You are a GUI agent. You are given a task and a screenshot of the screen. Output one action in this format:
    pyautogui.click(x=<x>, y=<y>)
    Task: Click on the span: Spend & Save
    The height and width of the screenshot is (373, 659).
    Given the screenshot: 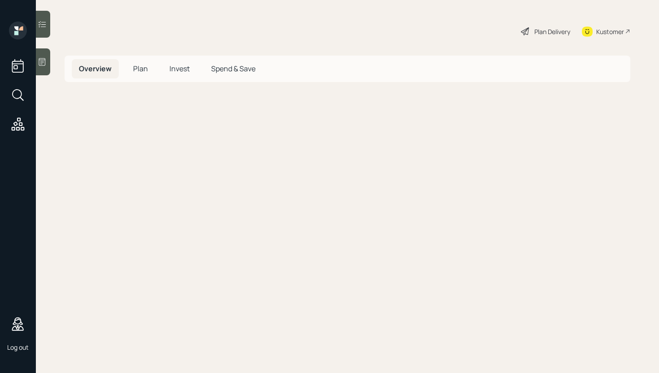 What is the action you would take?
    pyautogui.click(x=233, y=69)
    